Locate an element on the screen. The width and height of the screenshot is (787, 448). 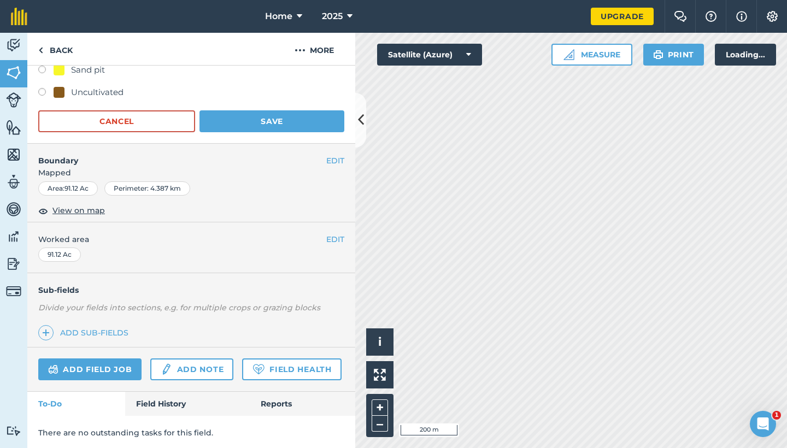
span: Home is located at coordinates (279, 16).